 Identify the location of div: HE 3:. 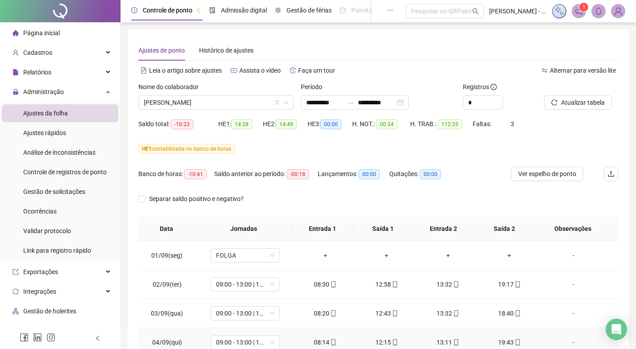
(330, 124).